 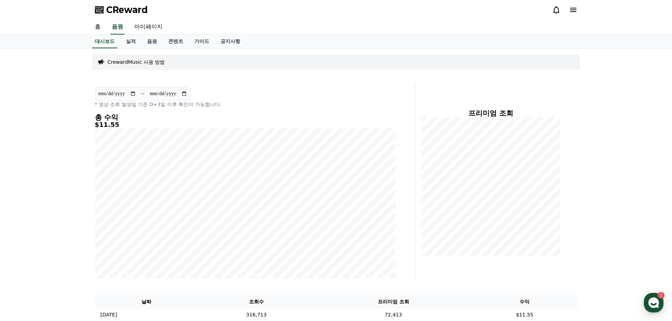 I want to click on th: 수익, so click(x=524, y=302).